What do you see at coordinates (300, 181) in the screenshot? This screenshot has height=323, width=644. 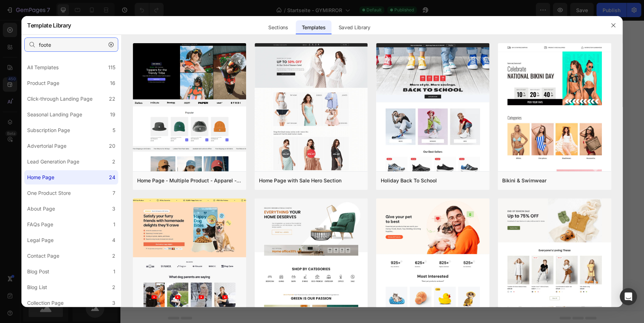 I see `div: Home Page with Sale Hero Section` at bounding box center [300, 181].